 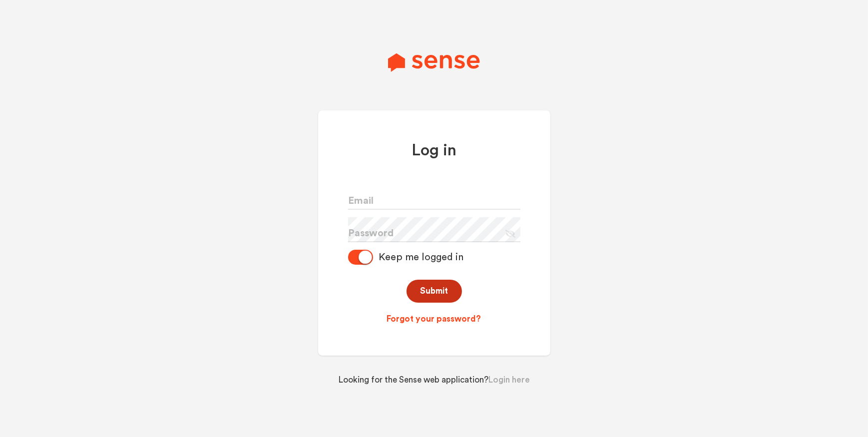 What do you see at coordinates (434, 292) in the screenshot?
I see `button: Submit` at bounding box center [434, 292].